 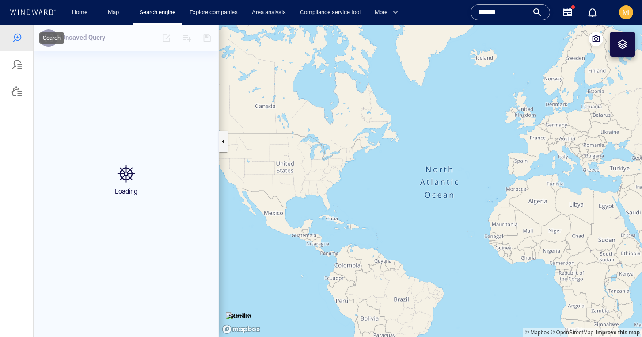 I want to click on span: MI, so click(x=627, y=12).